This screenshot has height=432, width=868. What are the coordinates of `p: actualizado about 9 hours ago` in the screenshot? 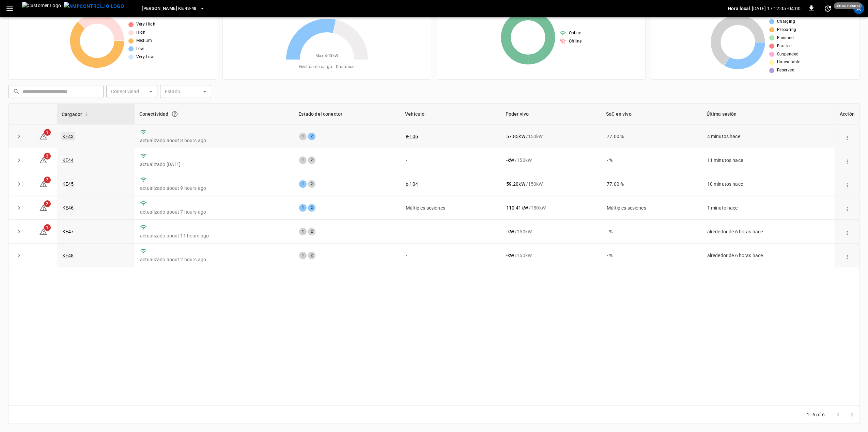 It's located at (214, 188).